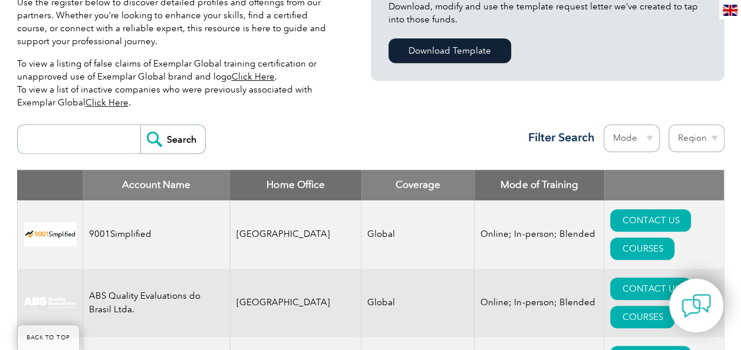  What do you see at coordinates (176, 83) in the screenshot?
I see `p: To view a listing of false claims of Exemplar Global training certification or unapproved use of ...` at bounding box center [176, 83].